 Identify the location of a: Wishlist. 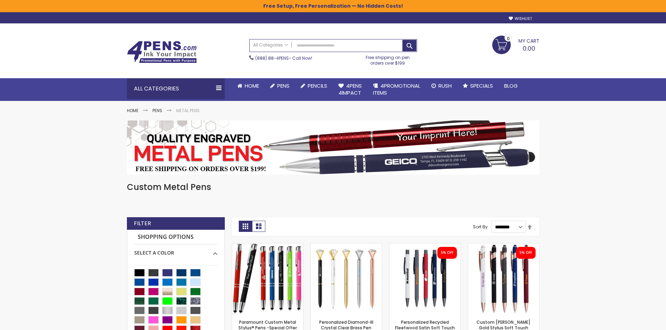
(520, 19).